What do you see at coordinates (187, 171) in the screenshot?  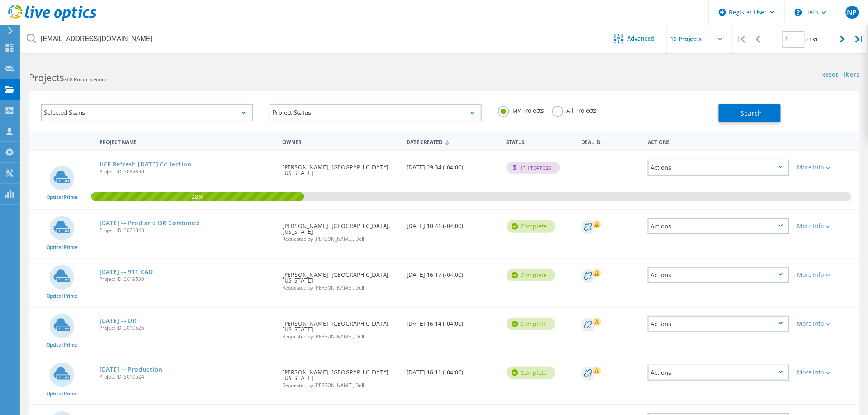 I see `span: Project ID: 3082899` at bounding box center [187, 171].